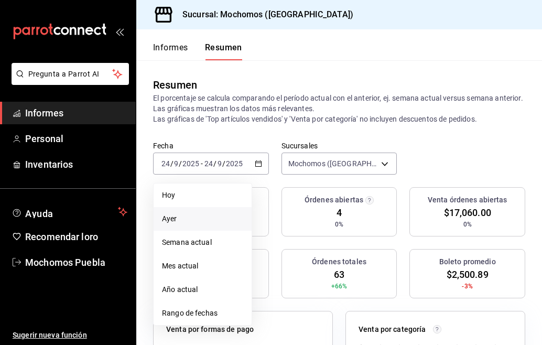  Describe the element at coordinates (180, 266) in the screenshot. I see `font: Mes actual` at that location.